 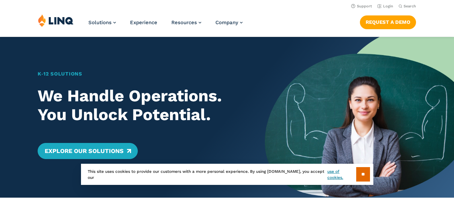 I want to click on a: Company, so click(x=229, y=22).